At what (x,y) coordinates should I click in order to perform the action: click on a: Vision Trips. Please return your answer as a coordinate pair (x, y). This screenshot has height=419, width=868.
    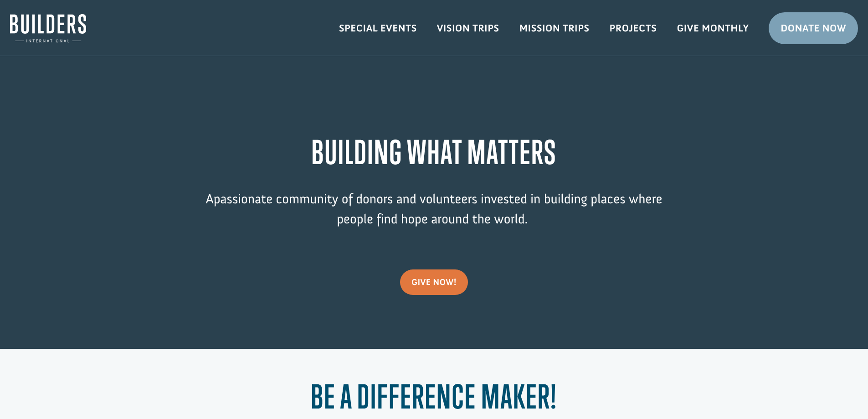
    Looking at the image, I should click on (468, 28).